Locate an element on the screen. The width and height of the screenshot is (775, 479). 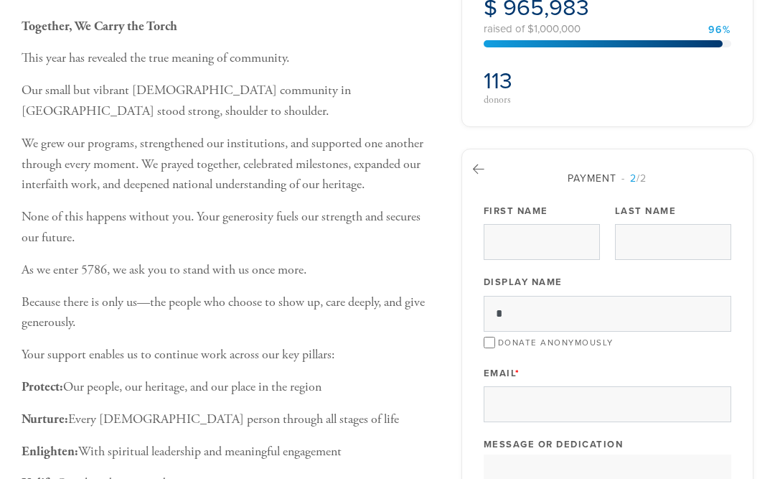
label: Last Name is located at coordinates (646, 211).